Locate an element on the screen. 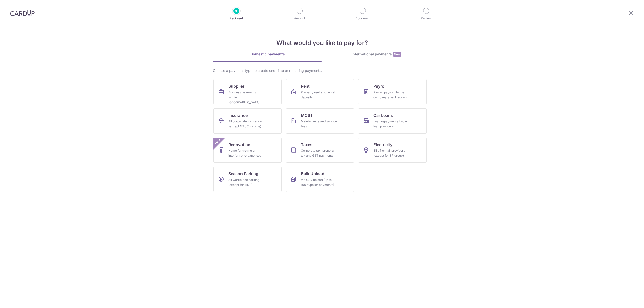 This screenshot has width=644, height=308. div: International payments is located at coordinates (376, 54).